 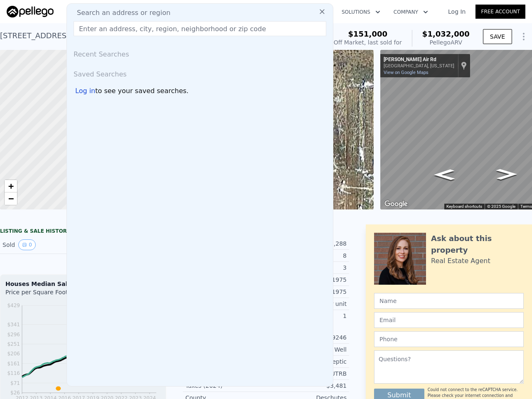 I want to click on a: Zoom in, so click(x=11, y=186).